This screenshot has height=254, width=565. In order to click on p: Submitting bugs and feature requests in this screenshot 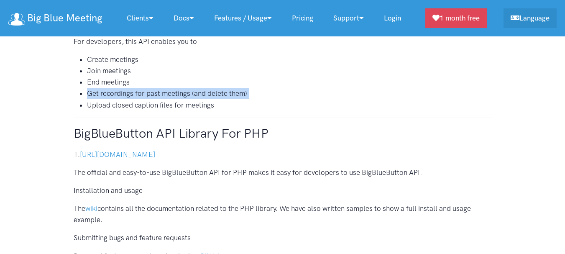, I will do `click(283, 237)`.